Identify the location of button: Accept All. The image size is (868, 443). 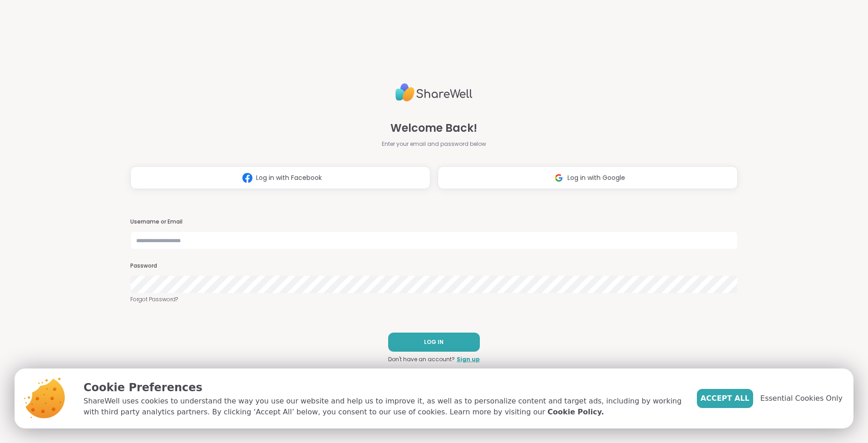
(725, 398).